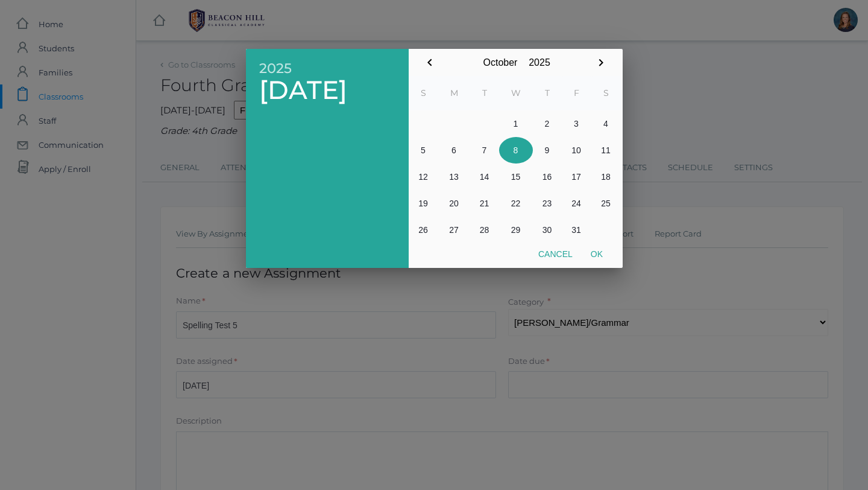  I want to click on button: 7, so click(485, 150).